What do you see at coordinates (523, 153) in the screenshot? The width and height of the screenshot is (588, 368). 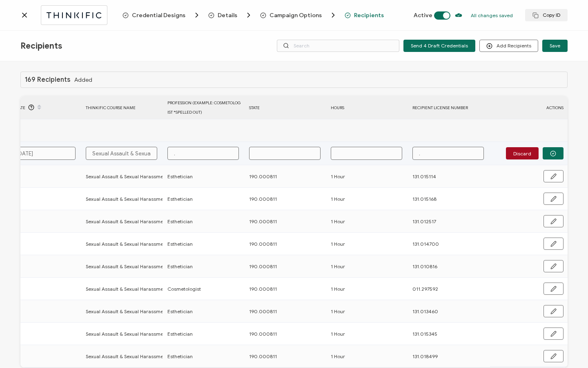 I see `button: Discard` at bounding box center [523, 153].